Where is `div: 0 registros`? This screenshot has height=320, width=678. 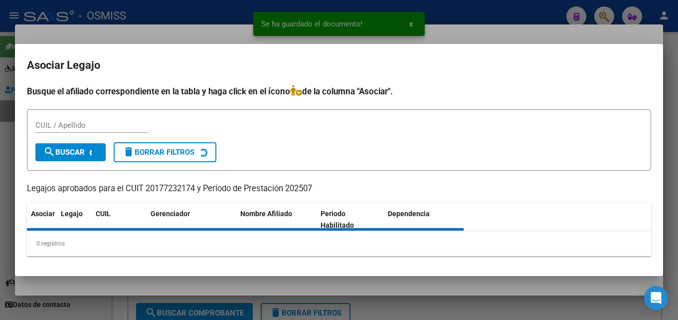 div: 0 registros is located at coordinates (339, 243).